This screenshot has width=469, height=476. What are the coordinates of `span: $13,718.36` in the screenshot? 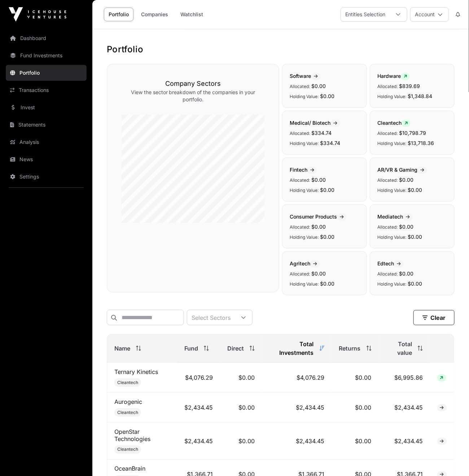 It's located at (421, 143).